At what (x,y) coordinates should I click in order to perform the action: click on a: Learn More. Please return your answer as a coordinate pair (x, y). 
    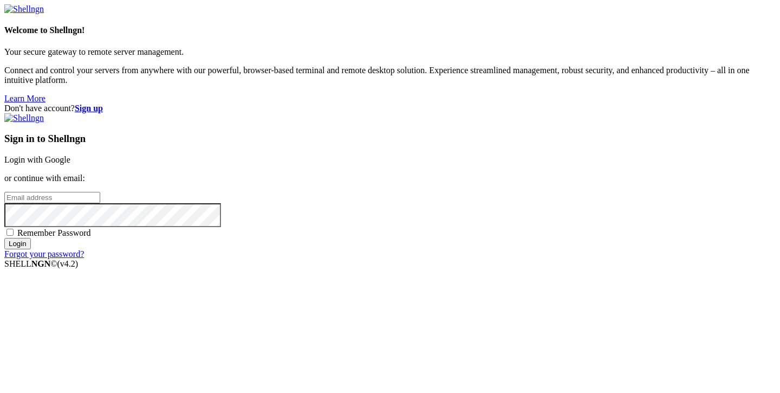
    Looking at the image, I should click on (25, 98).